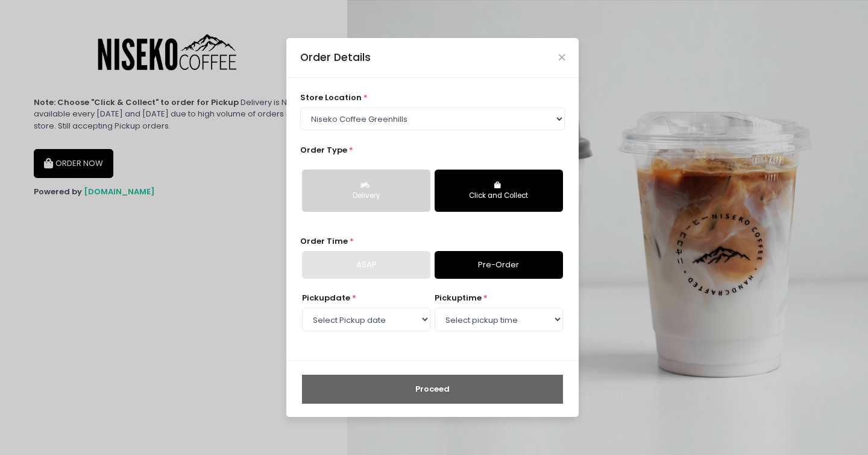 The height and width of the screenshot is (455, 868). What do you see at coordinates (366, 191) in the screenshot?
I see `button: Delivery` at bounding box center [366, 191].